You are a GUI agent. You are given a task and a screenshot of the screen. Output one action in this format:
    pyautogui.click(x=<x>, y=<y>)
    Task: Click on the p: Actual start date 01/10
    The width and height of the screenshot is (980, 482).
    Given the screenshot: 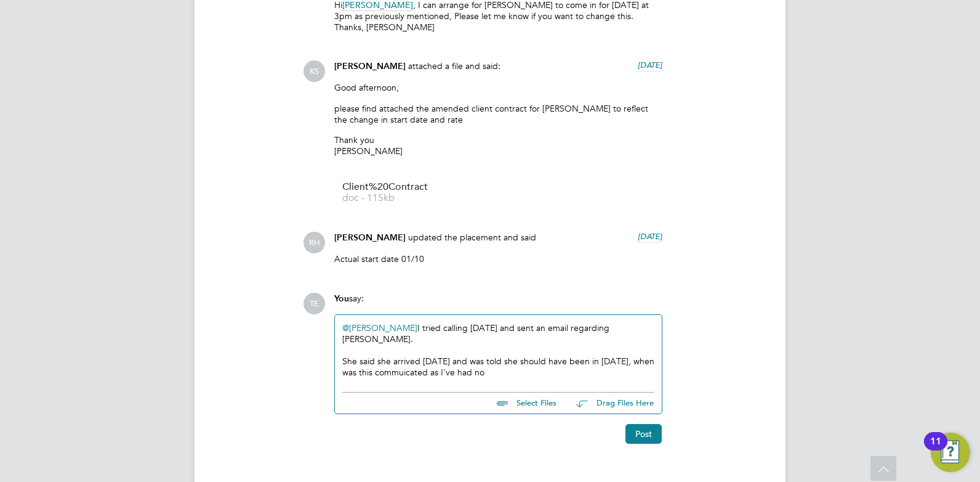 What is the action you would take?
    pyautogui.click(x=498, y=258)
    